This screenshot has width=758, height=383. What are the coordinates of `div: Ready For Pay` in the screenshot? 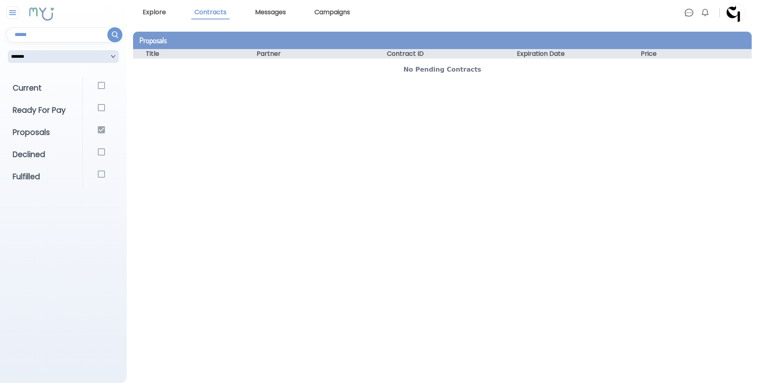 It's located at (44, 110).